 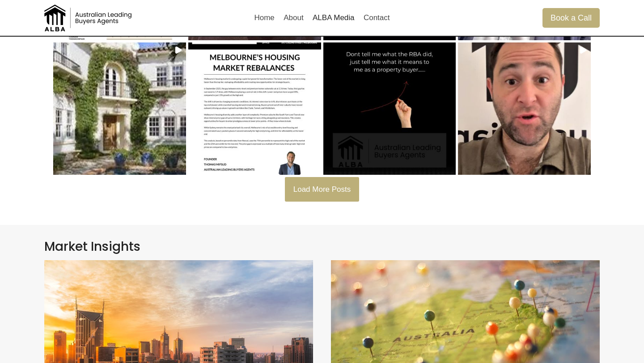 What do you see at coordinates (333, 18) in the screenshot?
I see `a: ALBA Media` at bounding box center [333, 18].